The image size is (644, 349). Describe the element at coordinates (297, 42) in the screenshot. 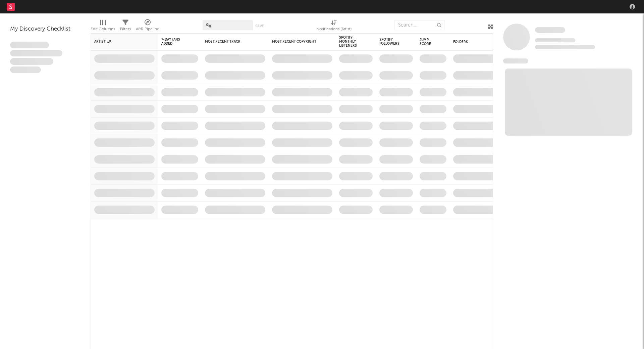

I see `div: Most Recent Copyright` at that location.